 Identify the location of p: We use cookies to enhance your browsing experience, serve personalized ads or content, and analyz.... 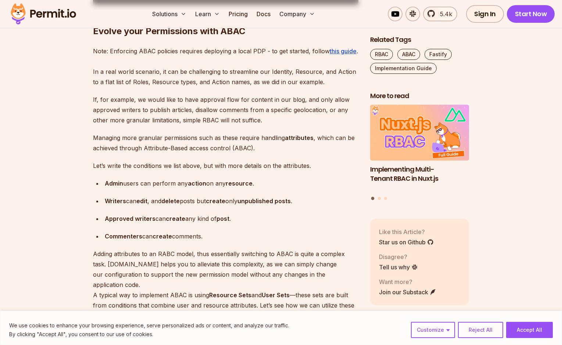
(149, 326).